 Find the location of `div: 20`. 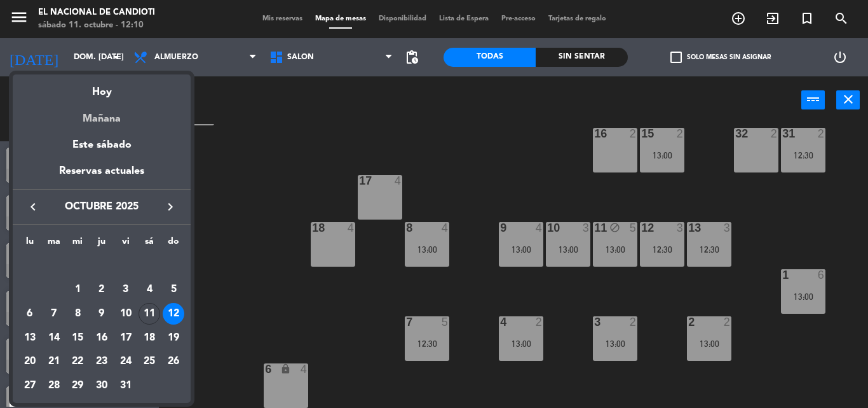

div: 20 is located at coordinates (30, 361).